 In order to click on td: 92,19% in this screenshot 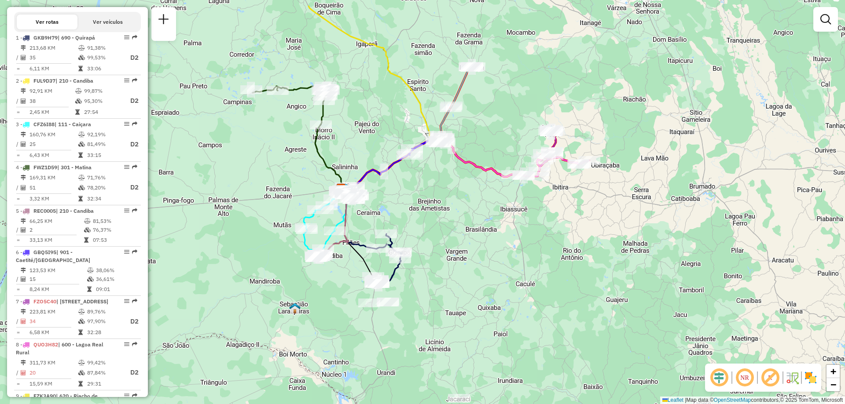, I will do `click(104, 135)`.